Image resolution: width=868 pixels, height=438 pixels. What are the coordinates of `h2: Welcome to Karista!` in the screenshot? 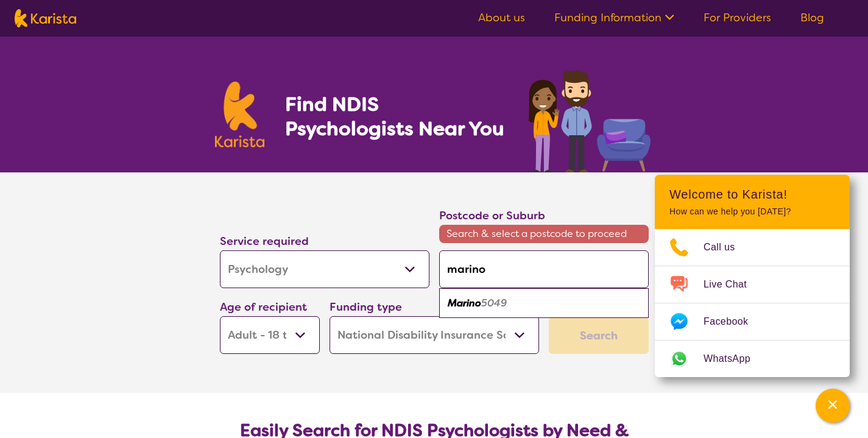 It's located at (752, 194).